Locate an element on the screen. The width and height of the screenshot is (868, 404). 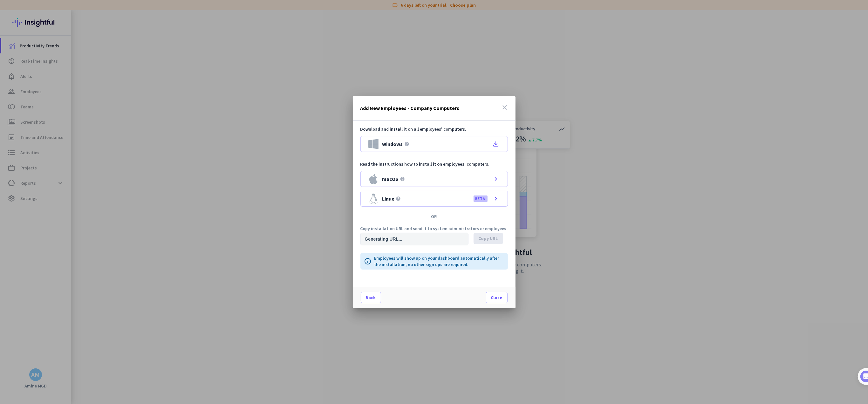
span: macOS is located at coordinates (390, 179).